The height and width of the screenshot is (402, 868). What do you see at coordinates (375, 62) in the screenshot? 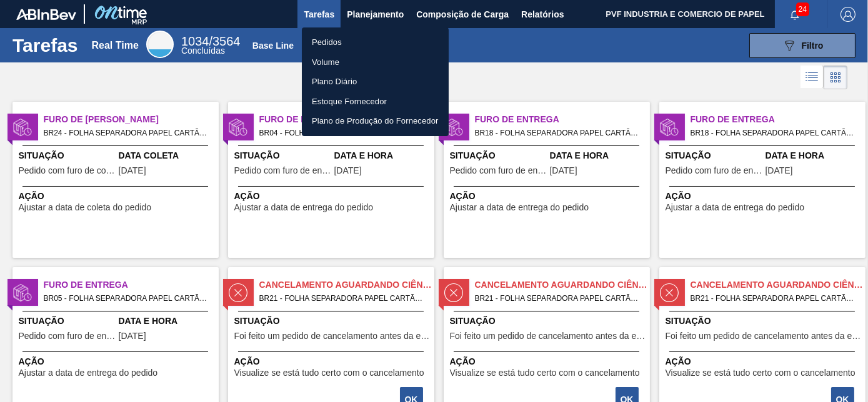
I see `a: Volume` at bounding box center [375, 62].